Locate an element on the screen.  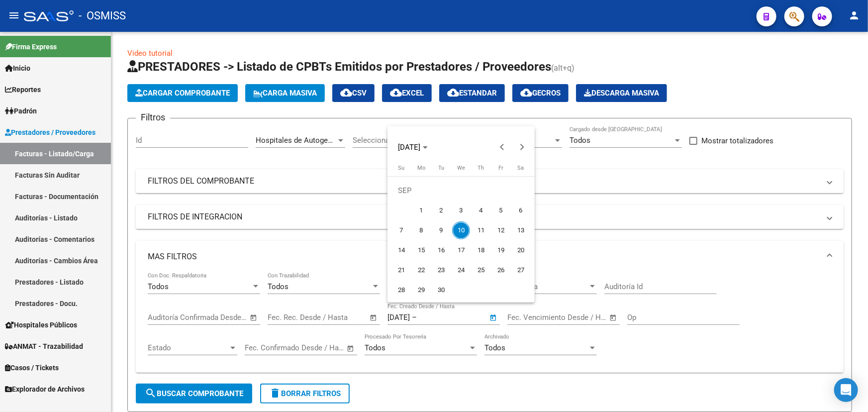
span: 15 is located at coordinates (421, 250).